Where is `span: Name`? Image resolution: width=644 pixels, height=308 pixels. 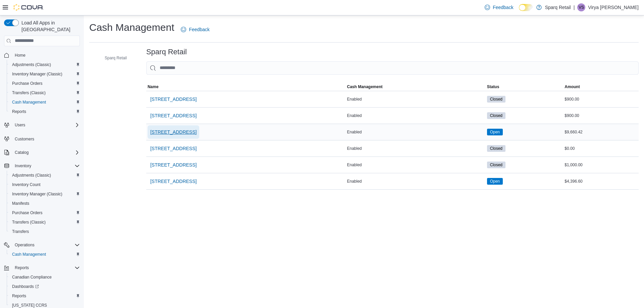
span: Name is located at coordinates (153, 87).